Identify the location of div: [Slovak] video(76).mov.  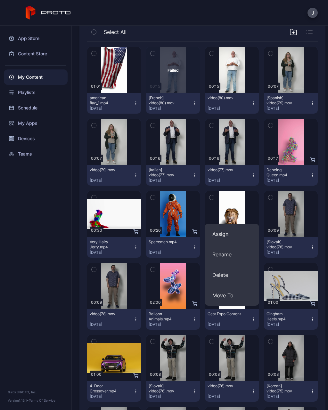
(166, 389).